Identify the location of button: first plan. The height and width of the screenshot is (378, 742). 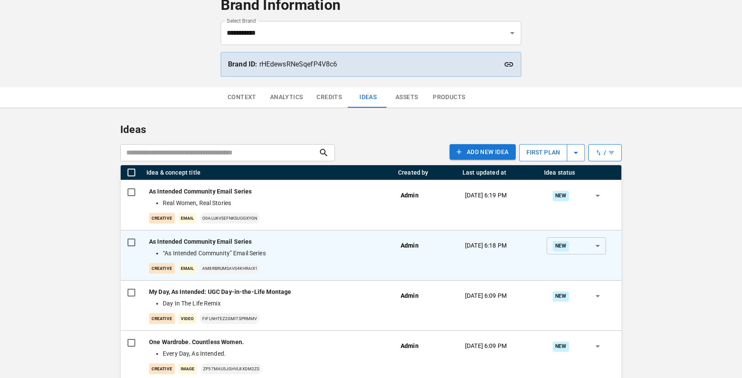
(552, 153).